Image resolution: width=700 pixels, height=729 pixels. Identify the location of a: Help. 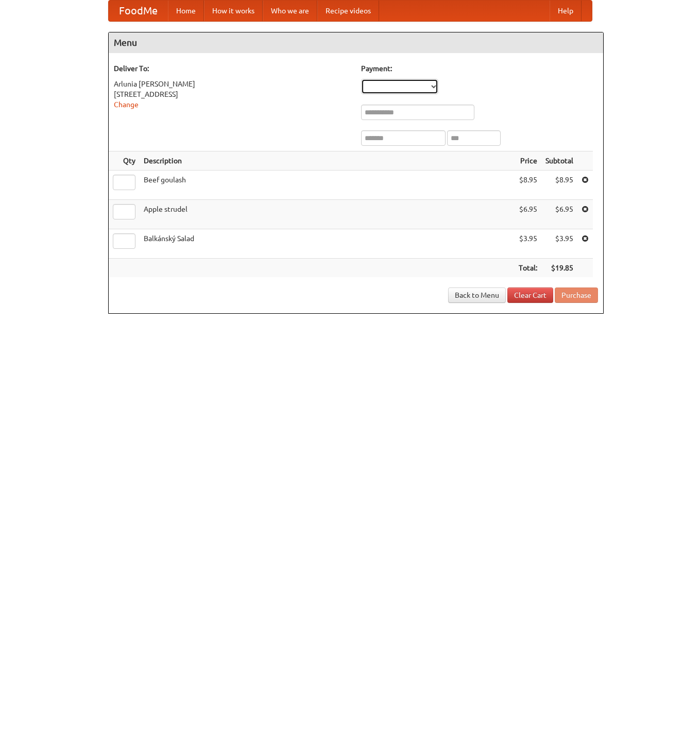
(565, 11).